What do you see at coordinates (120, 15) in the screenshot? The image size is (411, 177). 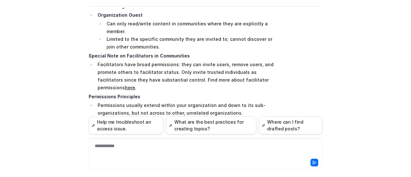 I see `strong: Organization Guest` at bounding box center [120, 15].